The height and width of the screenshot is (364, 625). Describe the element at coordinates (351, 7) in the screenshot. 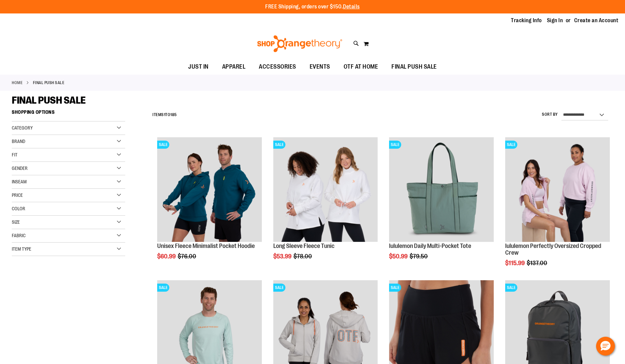

I see `a: Details` at that location.